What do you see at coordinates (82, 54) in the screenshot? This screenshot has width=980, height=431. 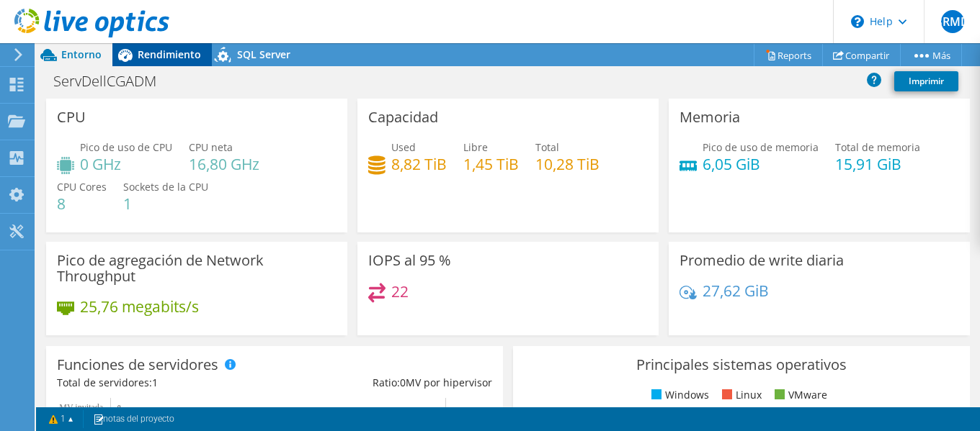 I see `span: Entorno` at bounding box center [82, 54].